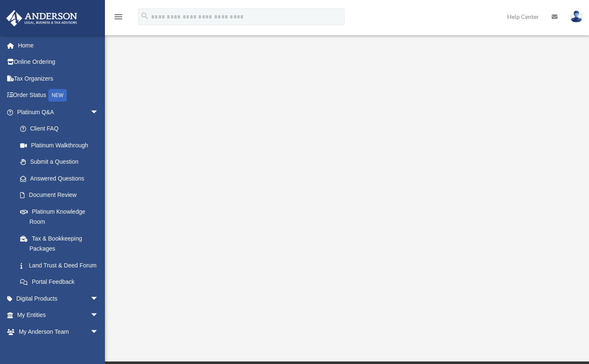  I want to click on img: Anderson Advisors Platinum Portal, so click(42, 18).